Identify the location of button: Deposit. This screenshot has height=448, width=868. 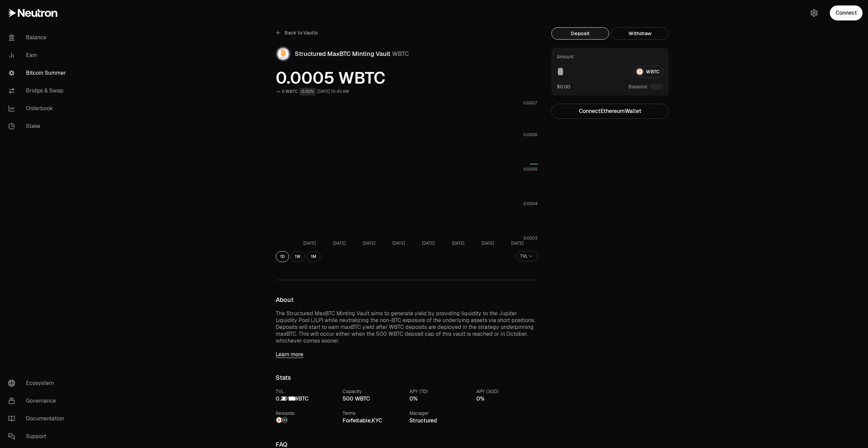
(580, 34).